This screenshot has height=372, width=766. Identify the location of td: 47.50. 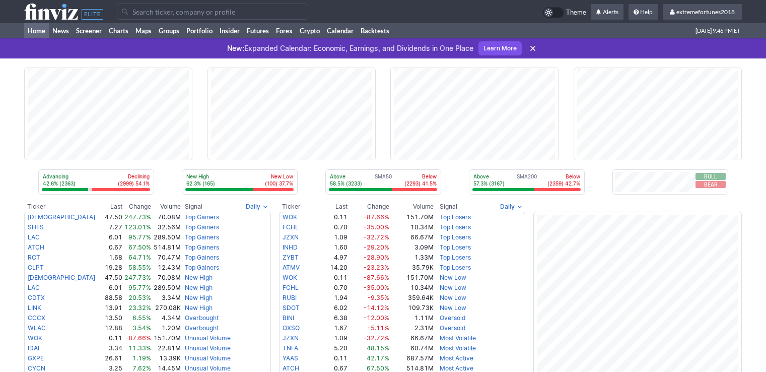
(111, 216).